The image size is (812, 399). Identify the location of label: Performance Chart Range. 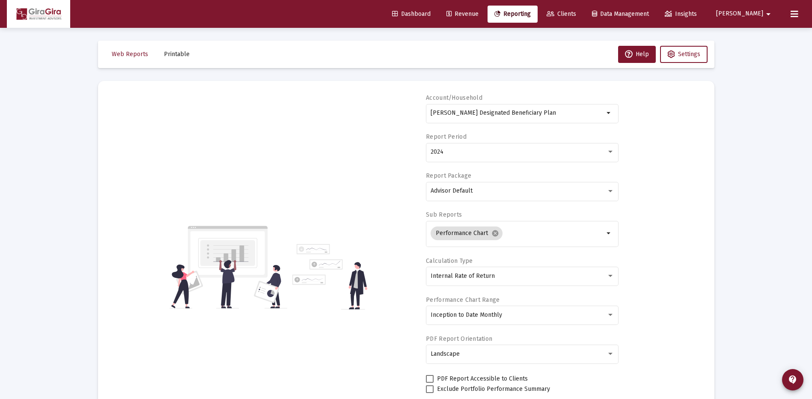
(462, 299).